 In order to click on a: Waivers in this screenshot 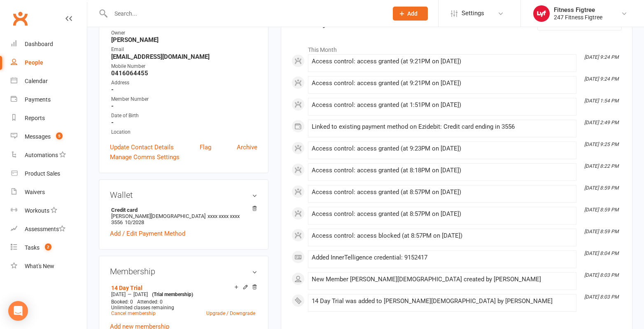, I will do `click(48, 192)`.